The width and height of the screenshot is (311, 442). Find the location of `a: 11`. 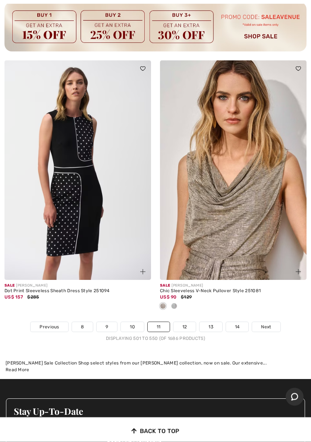

a: 11 is located at coordinates (158, 327).